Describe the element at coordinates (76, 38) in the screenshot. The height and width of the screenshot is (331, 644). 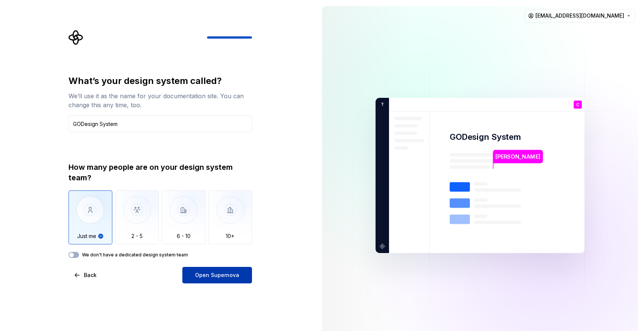
I see `svg: Supernova Logo` at that location.